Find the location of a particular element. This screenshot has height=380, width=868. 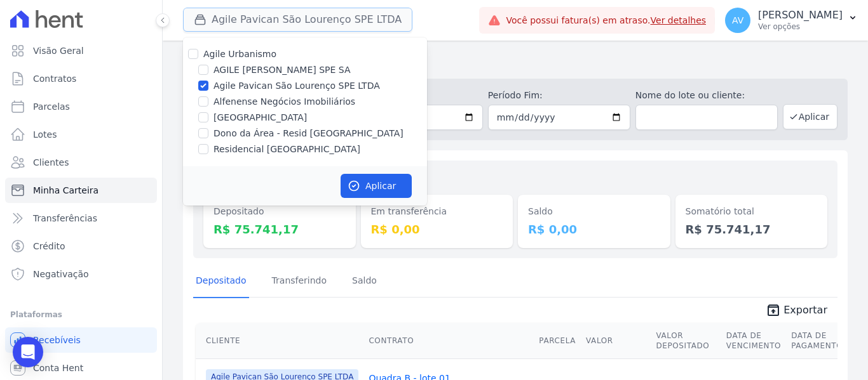

a: Recebíveis is located at coordinates (80, 341).